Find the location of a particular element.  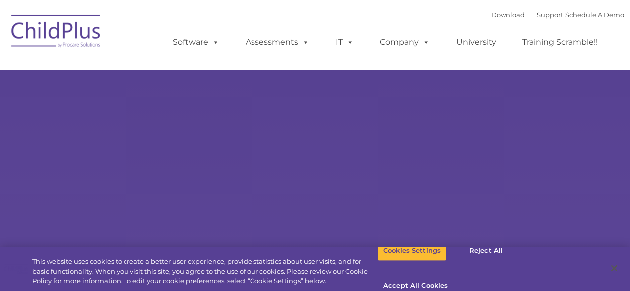

a: University is located at coordinates (476, 42).